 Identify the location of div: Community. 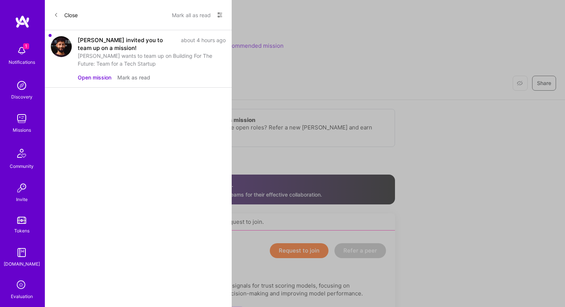
(22, 166).